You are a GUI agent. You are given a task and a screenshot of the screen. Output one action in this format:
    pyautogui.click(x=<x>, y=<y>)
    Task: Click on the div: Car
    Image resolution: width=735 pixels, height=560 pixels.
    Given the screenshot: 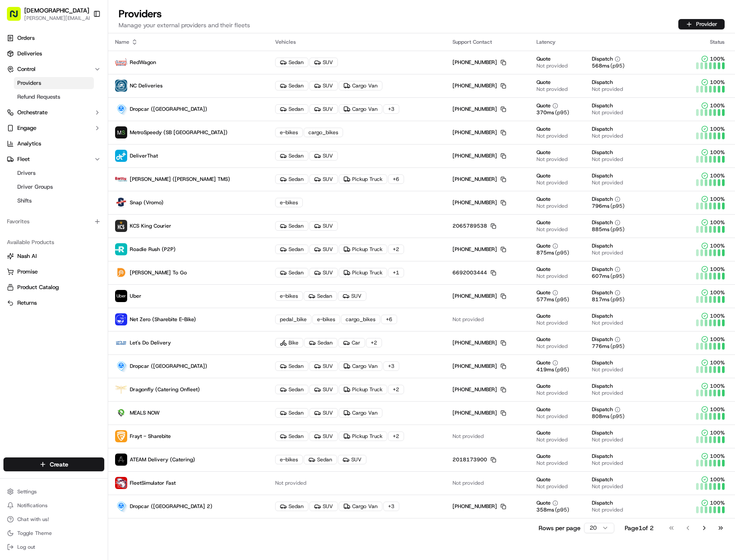 What is the action you would take?
    pyautogui.click(x=352, y=343)
    